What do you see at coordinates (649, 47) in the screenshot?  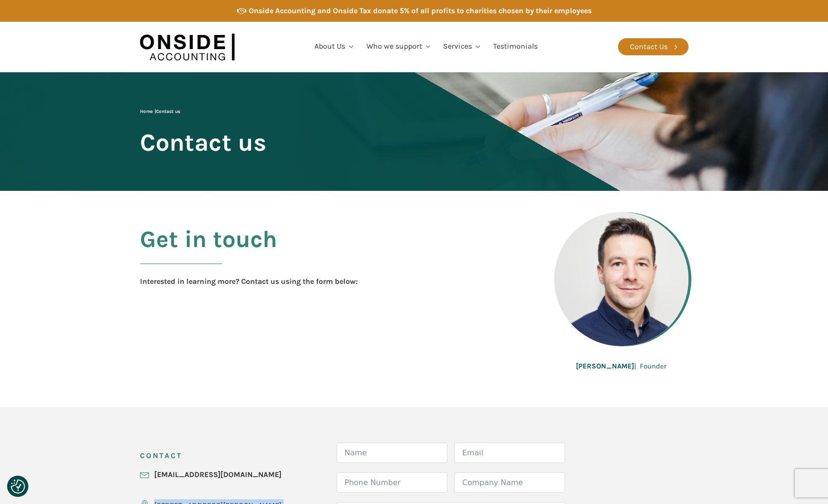 I see `div: Contact Us` at bounding box center [649, 47].